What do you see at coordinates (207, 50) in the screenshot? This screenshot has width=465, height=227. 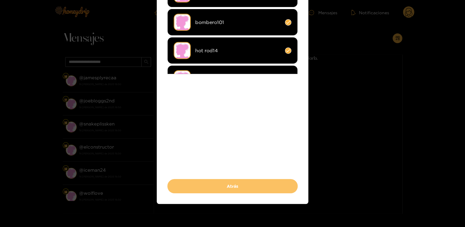 I see `font: hot rod14` at bounding box center [207, 50].